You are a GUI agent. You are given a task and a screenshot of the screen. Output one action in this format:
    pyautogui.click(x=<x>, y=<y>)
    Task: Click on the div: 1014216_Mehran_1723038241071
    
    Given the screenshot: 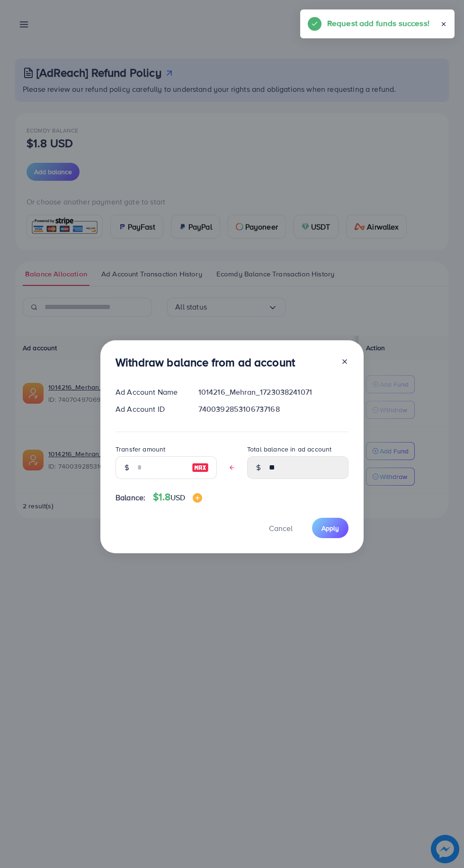 What is the action you would take?
    pyautogui.click(x=273, y=392)
    